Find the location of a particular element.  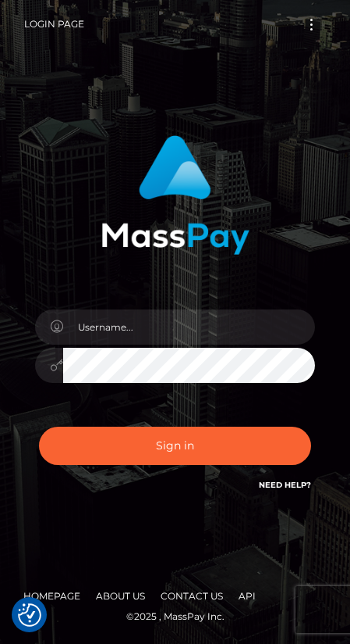

img: MassPay Login is located at coordinates (176, 194).